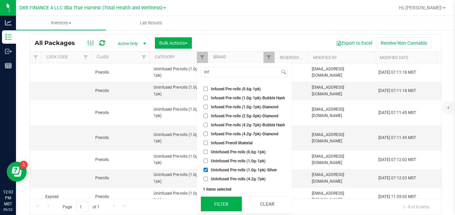 This screenshot has height=215, width=455. I want to click on inline-svg: Reports, so click(8, 66).